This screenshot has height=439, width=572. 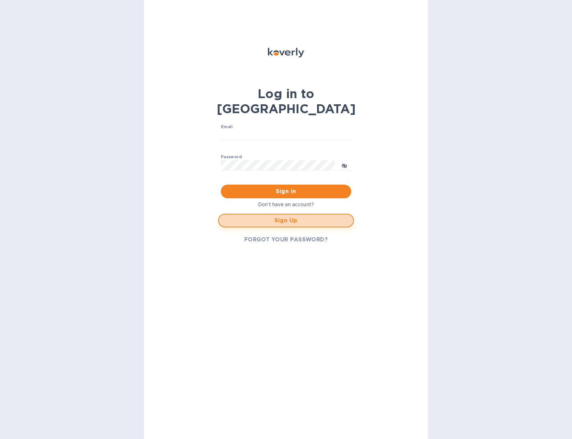 What do you see at coordinates (286, 191) in the screenshot?
I see `button: Sign in` at bounding box center [286, 191].